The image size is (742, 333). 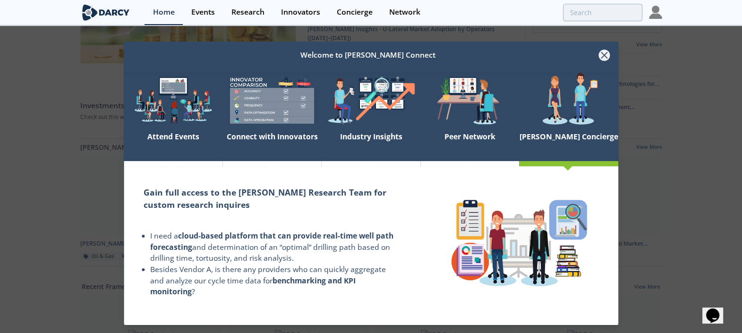 I want to click on li: Besides Vendor A, is there any providers who can quickly aggregate and analyze our cycle time dat..., so click(x=275, y=281).